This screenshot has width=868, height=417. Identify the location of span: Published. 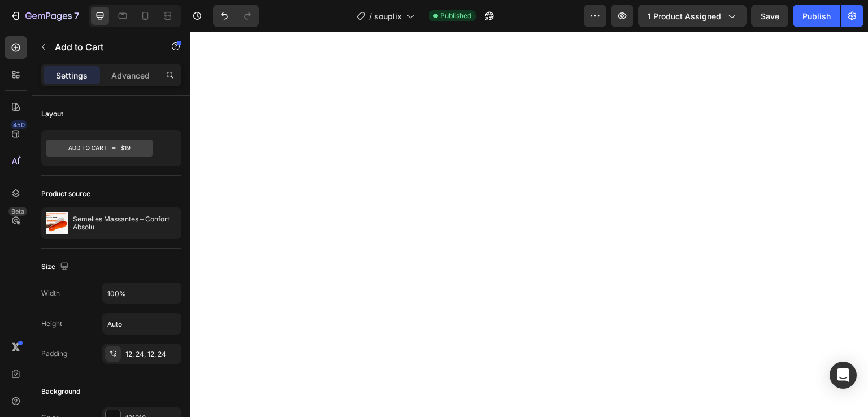
(456, 16).